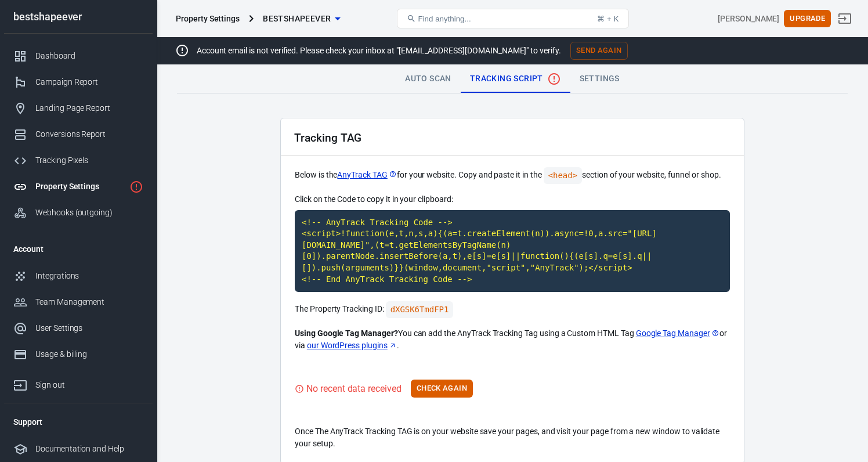 This screenshot has width=868, height=462. I want to click on a: Google Tag Manager, so click(677, 333).